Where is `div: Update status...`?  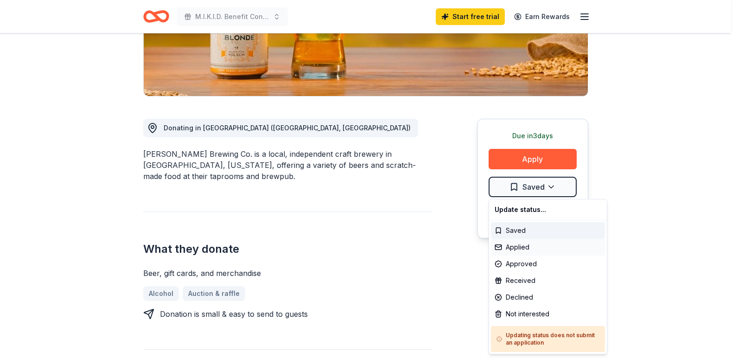 div: Update status... is located at coordinates (548, 210).